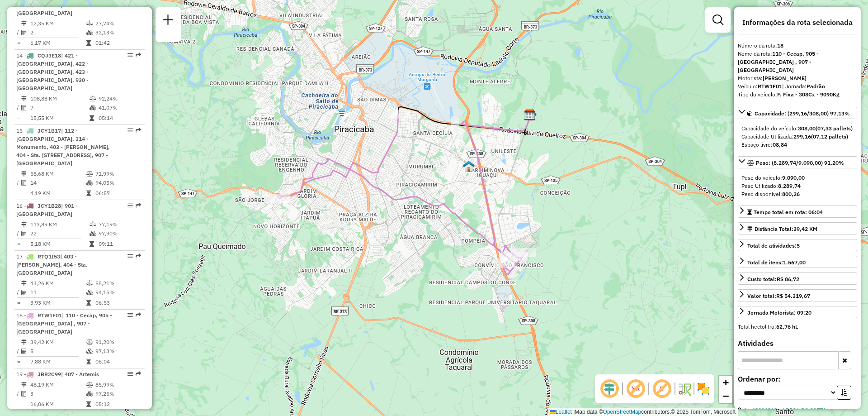 This screenshot has width=868, height=416. Describe the element at coordinates (50, 55) in the screenshot. I see `span: CQJ3E18` at that location.